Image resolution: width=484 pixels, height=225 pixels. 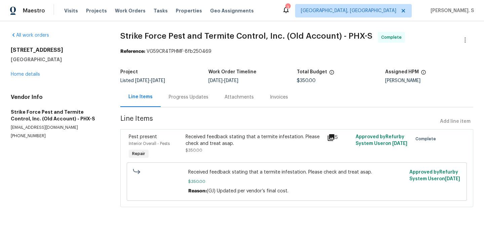 What do you see at coordinates (25, 74) in the screenshot?
I see `a: Home details` at bounding box center [25, 74].